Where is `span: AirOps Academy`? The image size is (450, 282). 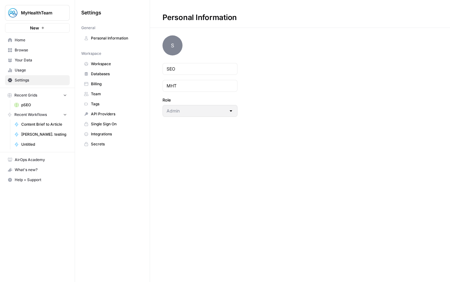
span: AirOps Academy is located at coordinates (41, 160).